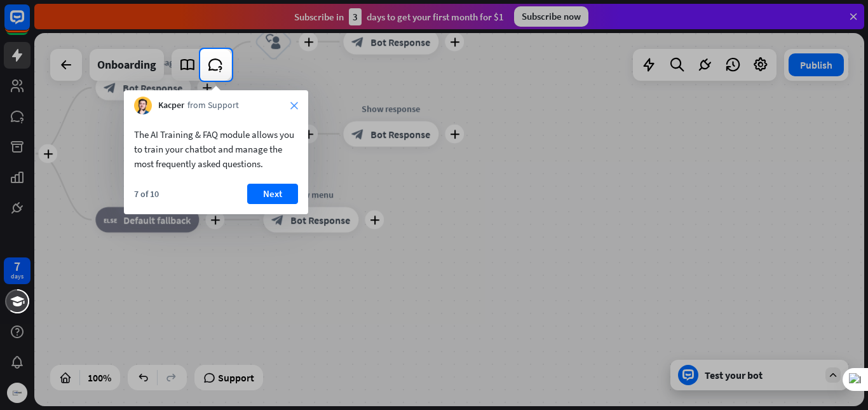 The image size is (868, 410). Describe the element at coordinates (171, 105) in the screenshot. I see `span: Kacper` at that location.